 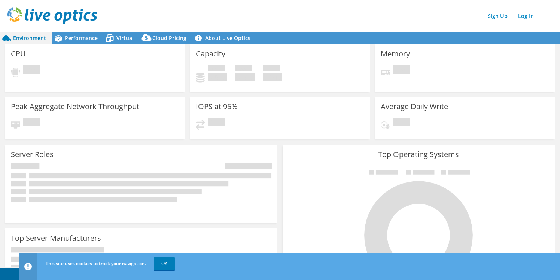 I want to click on span: Cloud Pricing, so click(x=169, y=38).